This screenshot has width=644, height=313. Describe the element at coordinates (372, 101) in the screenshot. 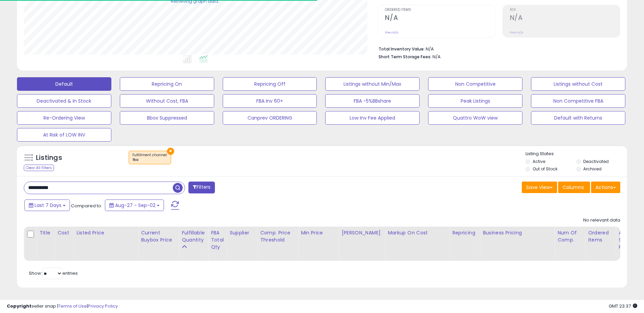

I see `button: FBA -5%BBshare` at that location.